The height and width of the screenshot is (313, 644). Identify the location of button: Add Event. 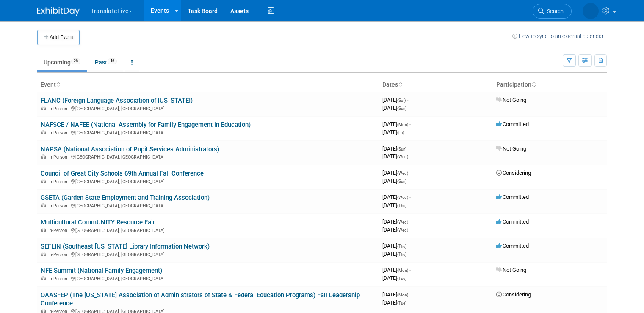
(59, 38).